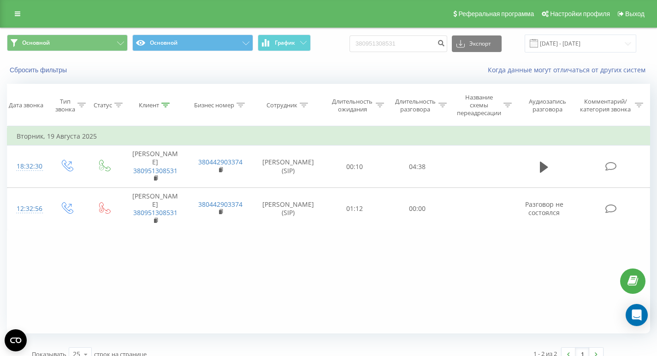  Describe the element at coordinates (354, 167) in the screenshot. I see `td: 00:10` at that location.